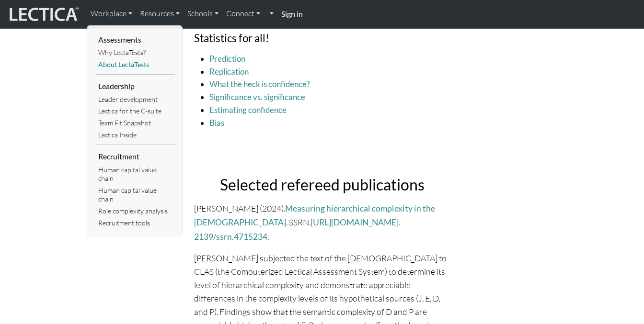 This screenshot has width=644, height=324. Describe the element at coordinates (135, 157) in the screenshot. I see `li: Recruitment` at that location.